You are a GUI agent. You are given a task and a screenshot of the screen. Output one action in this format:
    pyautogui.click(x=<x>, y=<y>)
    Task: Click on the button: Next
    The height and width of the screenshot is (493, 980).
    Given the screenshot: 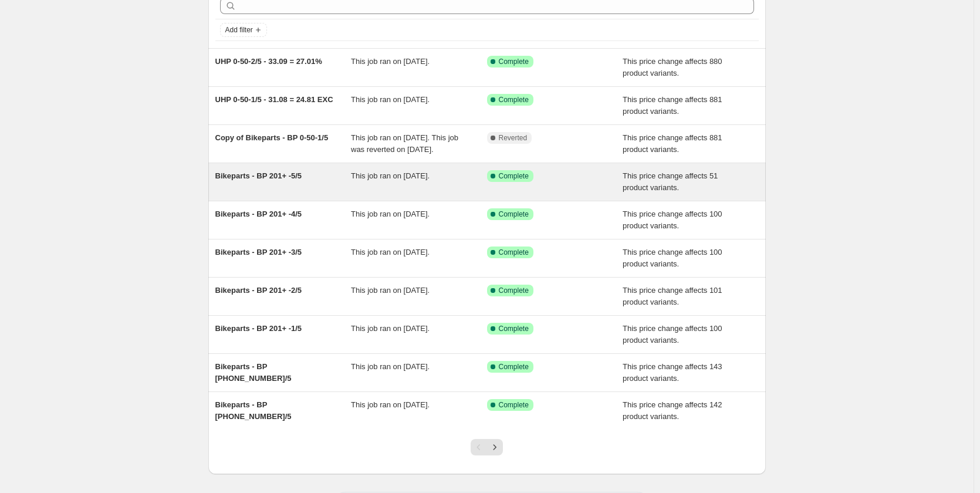 What is the action you would take?
    pyautogui.click(x=495, y=447)
    